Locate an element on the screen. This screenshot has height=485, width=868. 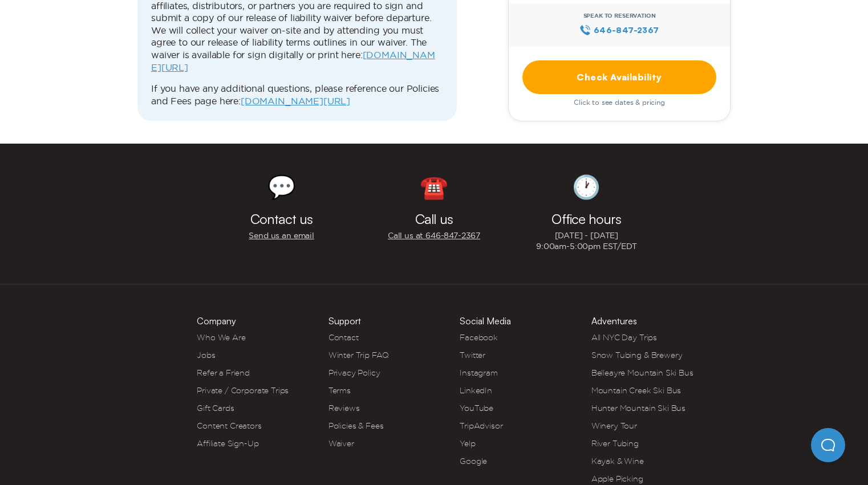
a: Twitter is located at coordinates (472, 355).